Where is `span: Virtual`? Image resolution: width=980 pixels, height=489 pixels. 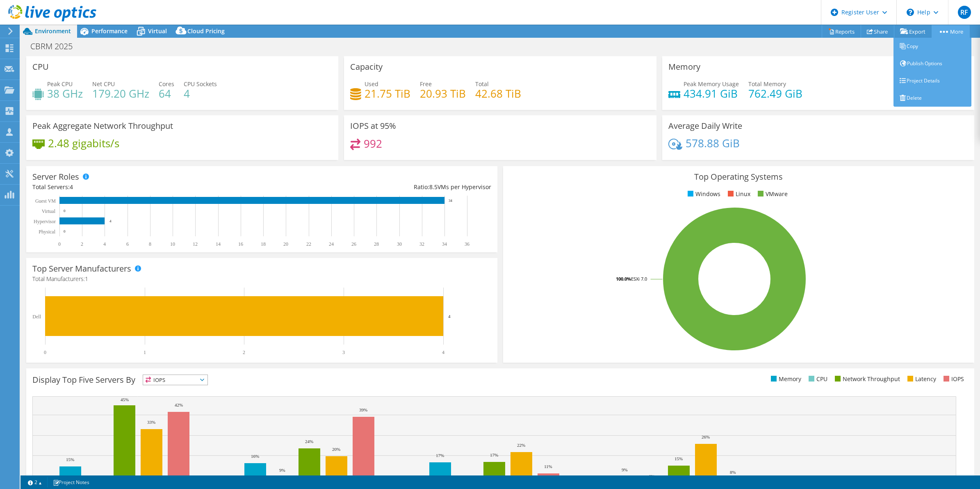
span: Virtual is located at coordinates (158, 30).